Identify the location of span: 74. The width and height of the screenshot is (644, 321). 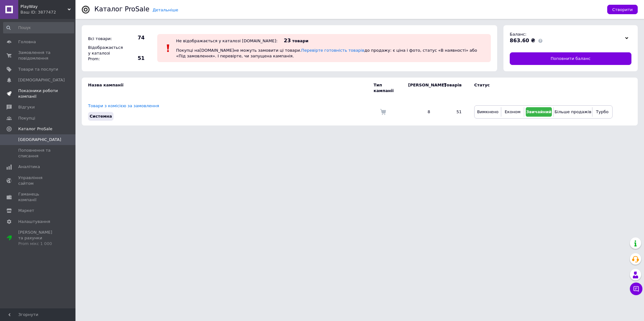
(134, 38).